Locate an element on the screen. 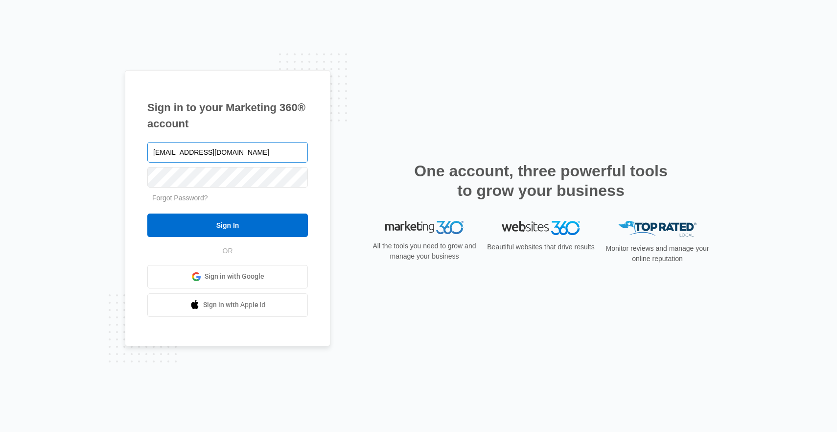 The width and height of the screenshot is (837, 432). p: Monitor reviews and manage your online reputation is located at coordinates (657, 254).